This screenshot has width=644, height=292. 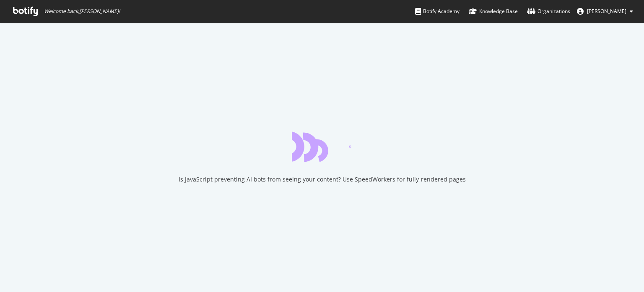 What do you see at coordinates (322, 147) in the screenshot?
I see `div: animation` at bounding box center [322, 147].